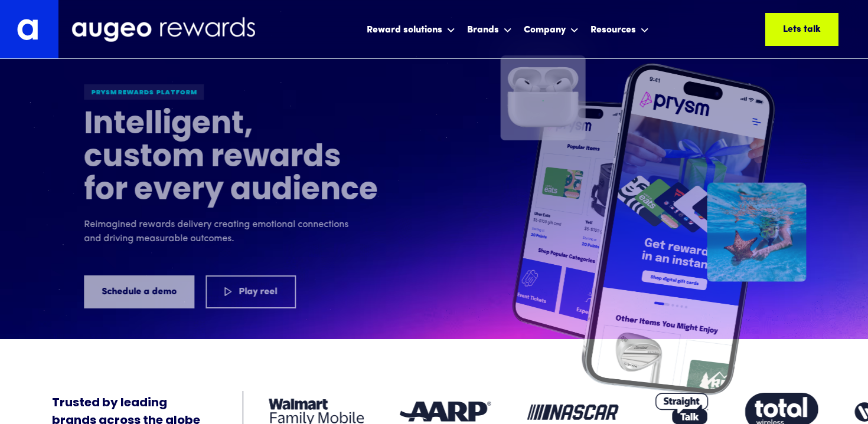 The height and width of the screenshot is (424, 868). Describe the element at coordinates (250, 292) in the screenshot. I see `a: Play reel` at that location.